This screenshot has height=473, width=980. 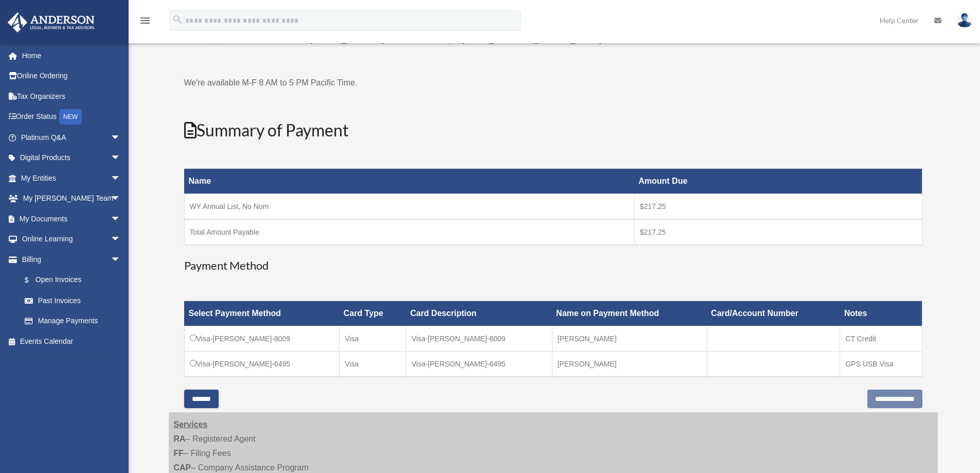 I want to click on a: Home, so click(x=71, y=56).